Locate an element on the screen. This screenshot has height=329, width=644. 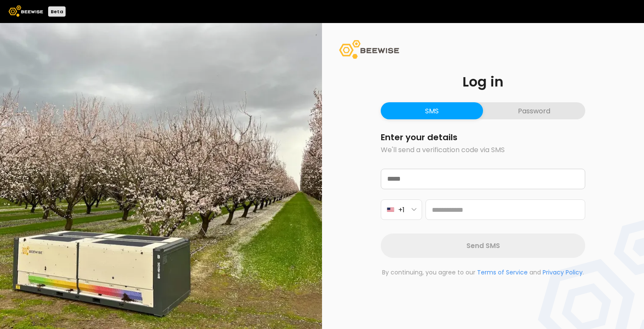
img: Beewise logo is located at coordinates (26, 11).